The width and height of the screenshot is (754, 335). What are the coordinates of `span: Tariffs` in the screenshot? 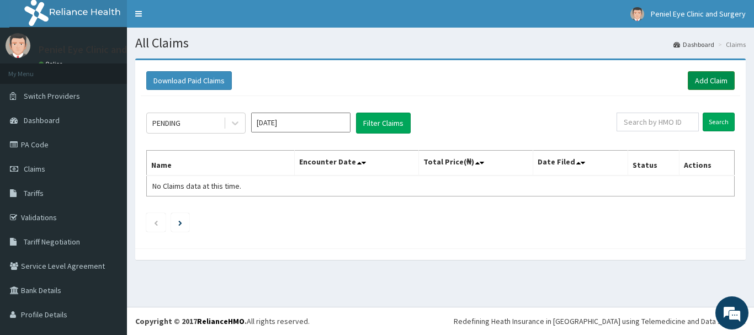 It's located at (34, 193).